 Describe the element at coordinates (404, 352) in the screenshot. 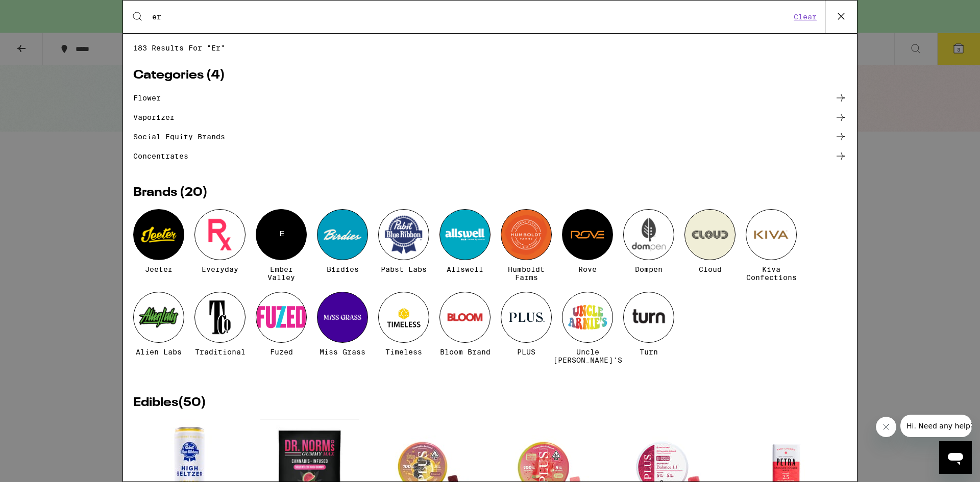

I see `span: Timeless` at that location.